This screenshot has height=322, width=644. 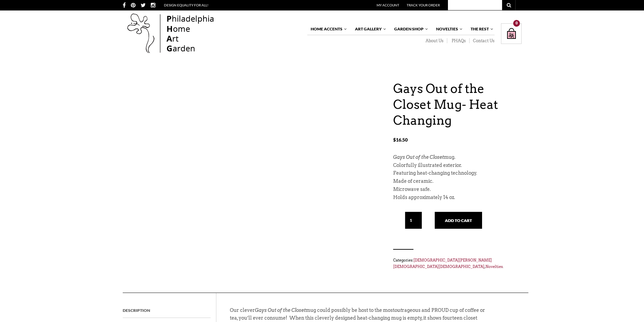 I want to click on a: Contact Us, so click(x=482, y=41).